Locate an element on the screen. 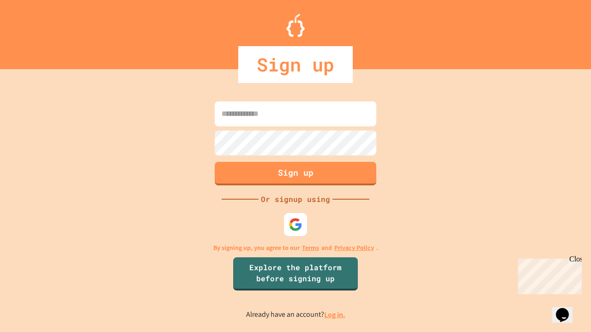 The height and width of the screenshot is (332, 591). p: Already have an account? is located at coordinates (295, 315).